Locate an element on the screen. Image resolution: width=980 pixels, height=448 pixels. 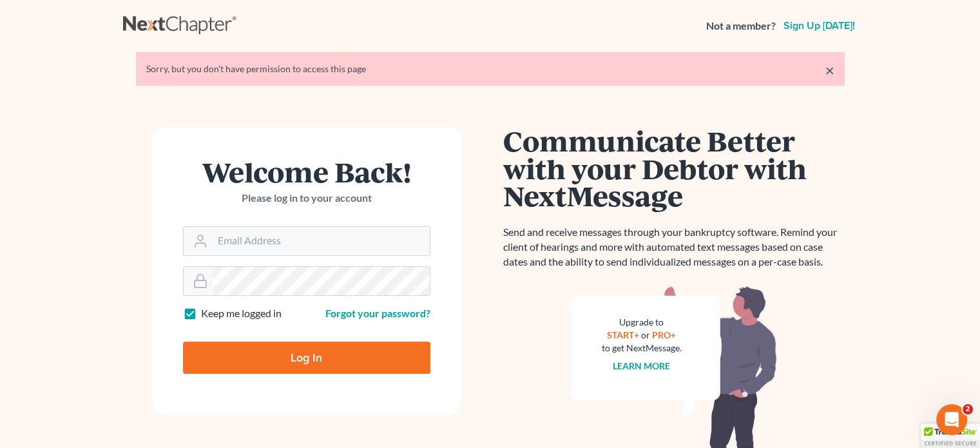
label: Keep me logged in is located at coordinates (241, 313).